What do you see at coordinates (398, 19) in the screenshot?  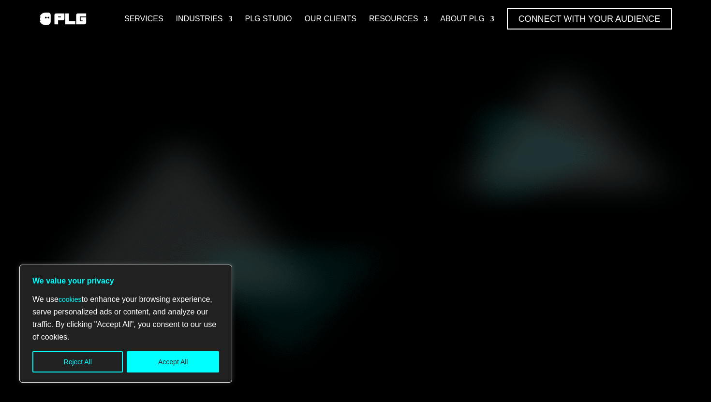 I see `a: Resources` at bounding box center [398, 19].